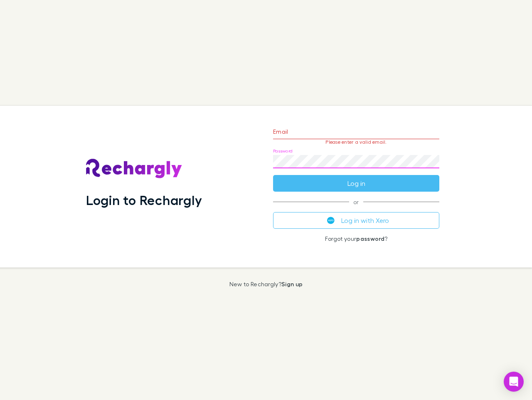 Image resolution: width=532 pixels, height=400 pixels. I want to click on a: password, so click(370, 238).